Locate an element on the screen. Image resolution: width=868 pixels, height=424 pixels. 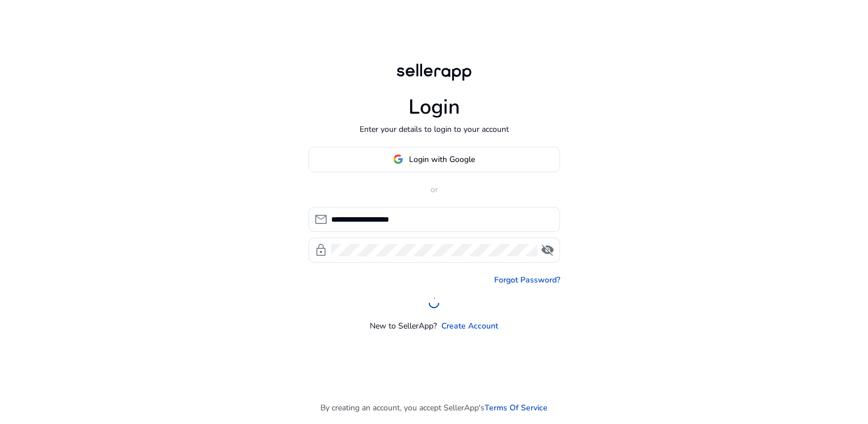
span: visibility_off is located at coordinates (547, 250).